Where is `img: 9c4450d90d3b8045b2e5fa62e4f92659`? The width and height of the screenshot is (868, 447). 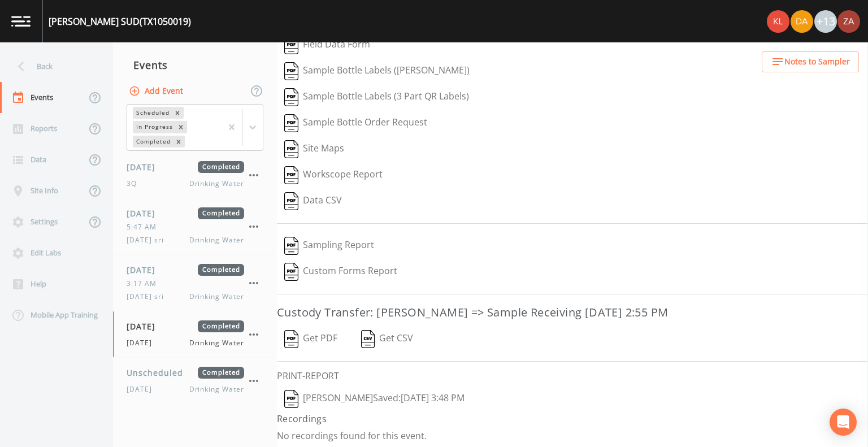
img: 9c4450d90d3b8045b2e5fa62e4f92659 is located at coordinates (778, 21).